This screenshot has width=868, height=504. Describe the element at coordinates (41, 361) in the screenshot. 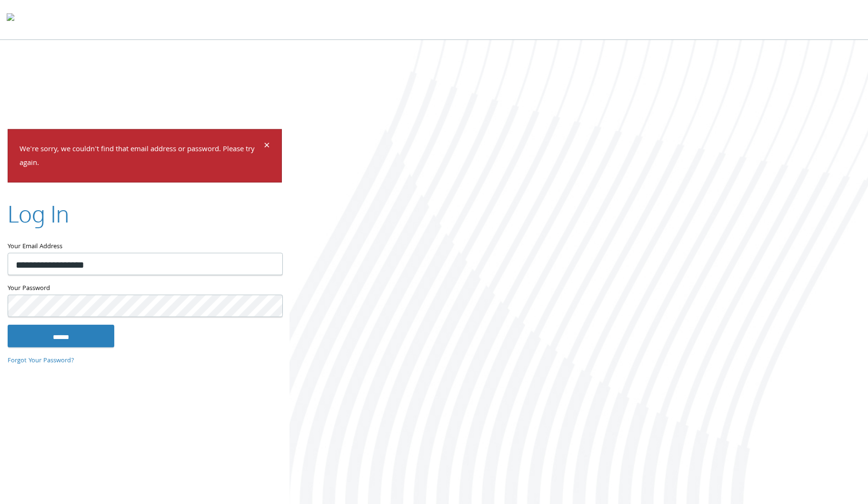

I see `a: Forgot Your Password?` at that location.